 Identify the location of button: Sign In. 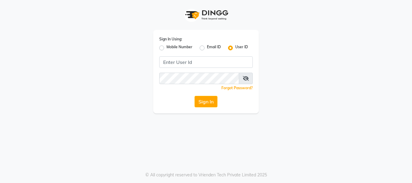
(206, 102).